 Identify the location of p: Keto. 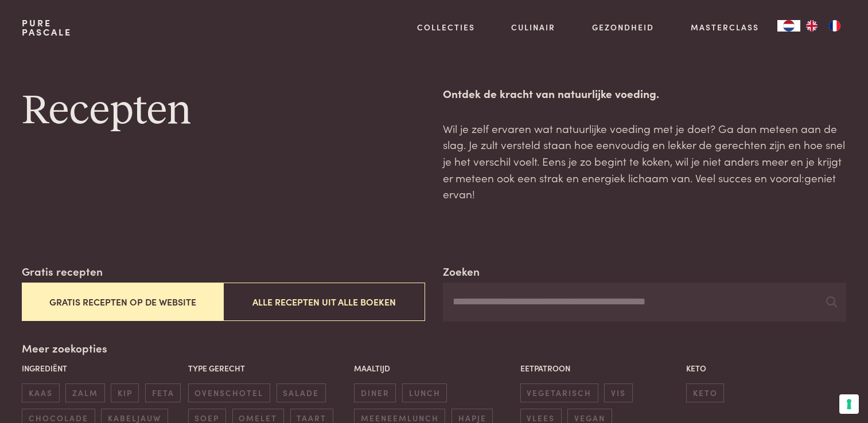
(766, 368).